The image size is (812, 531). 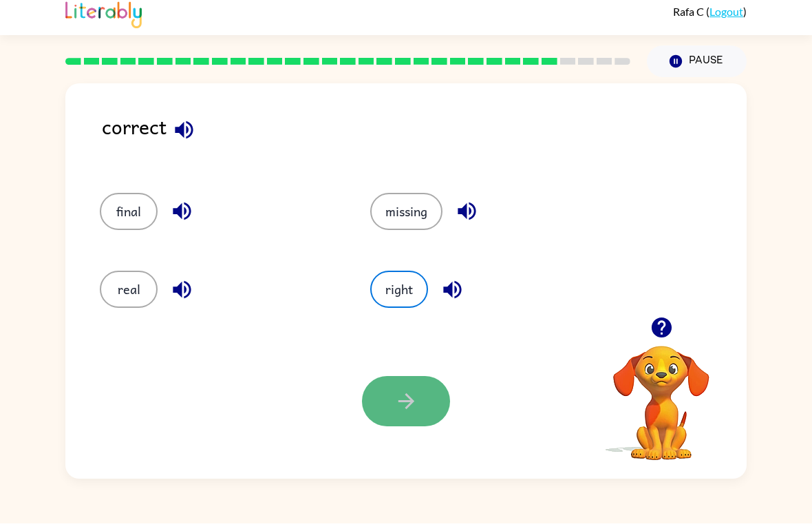 What do you see at coordinates (689, 19) in the screenshot?
I see `span: Rafa C` at bounding box center [689, 19].